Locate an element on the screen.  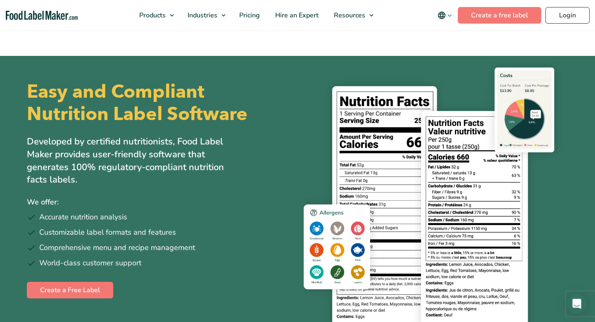
a: Create a free label is located at coordinates (500, 15).